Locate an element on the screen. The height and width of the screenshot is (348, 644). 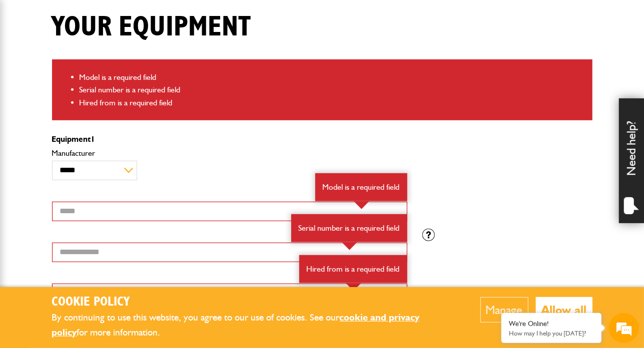
em: Start Chat is located at coordinates (159, 279).